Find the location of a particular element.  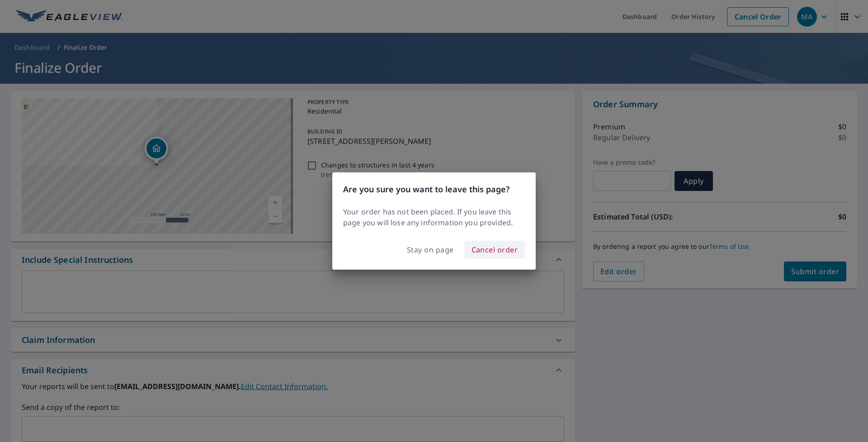

span: Stay on page is located at coordinates (430, 250).